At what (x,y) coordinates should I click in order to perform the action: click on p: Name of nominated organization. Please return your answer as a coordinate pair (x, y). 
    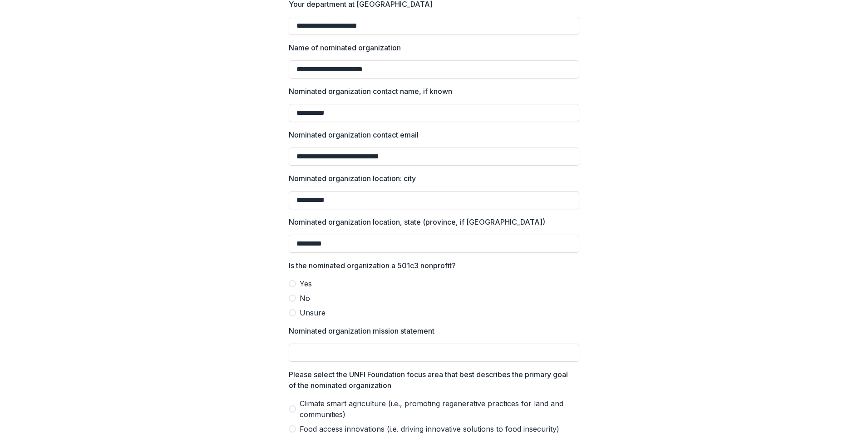
    Looking at the image, I should click on (344, 48).